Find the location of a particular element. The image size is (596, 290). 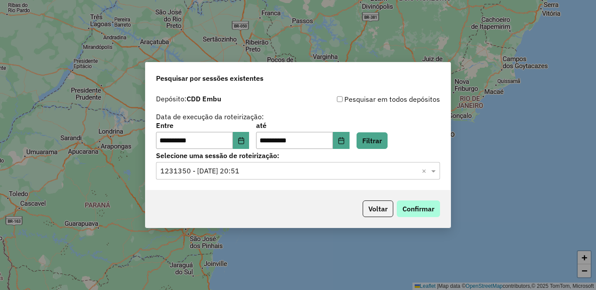

label: Entre is located at coordinates (202, 125).